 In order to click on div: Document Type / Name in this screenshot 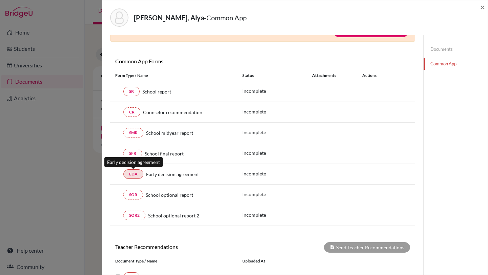, I will do `click(174, 261)`.